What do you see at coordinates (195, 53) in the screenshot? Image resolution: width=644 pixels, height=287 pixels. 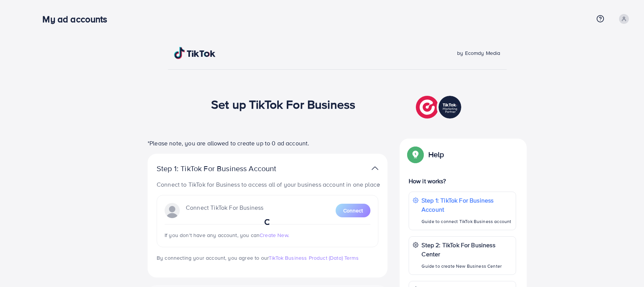 I see `img: TikTok` at bounding box center [195, 53].